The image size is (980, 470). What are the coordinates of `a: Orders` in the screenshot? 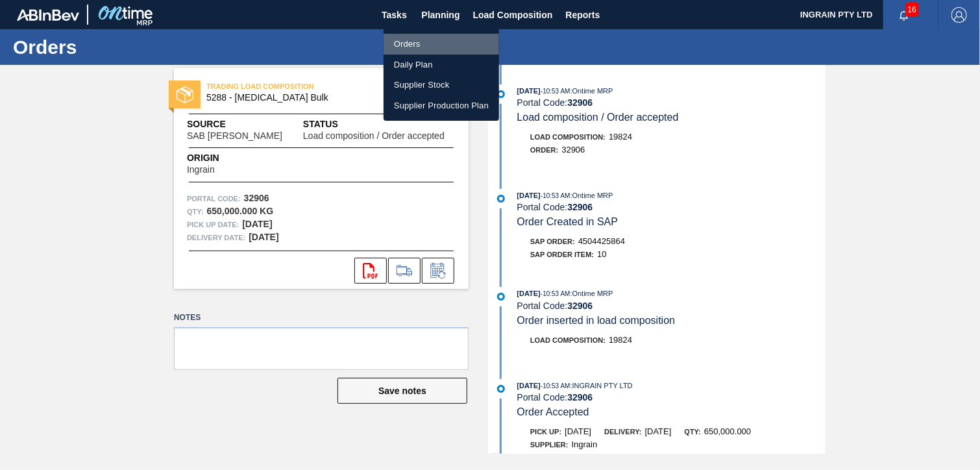 It's located at (441, 44).